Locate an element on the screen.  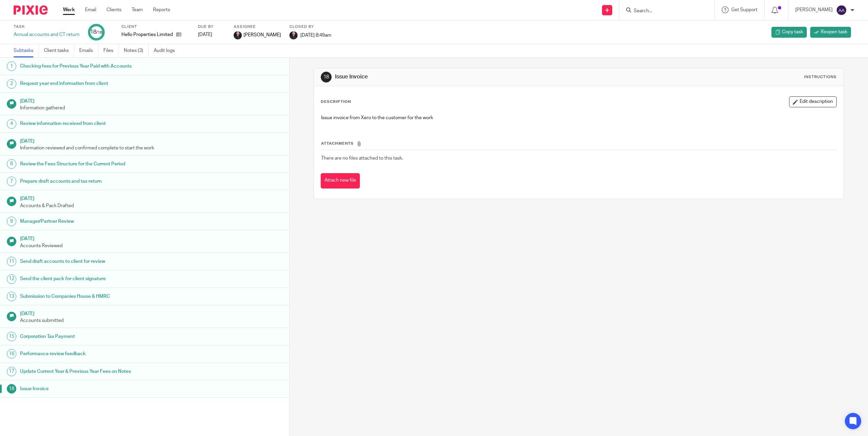
p: Accounts submitted is located at coordinates (151, 321).